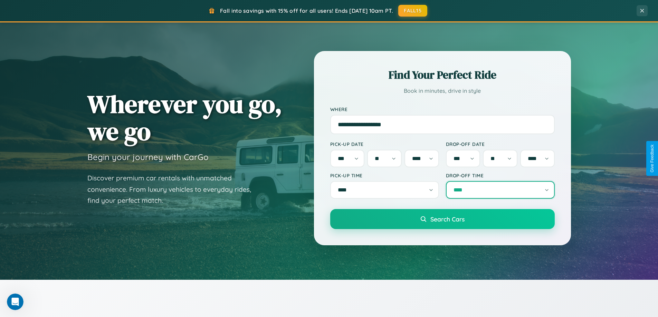 The width and height of the screenshot is (658, 317). What do you see at coordinates (652, 158) in the screenshot?
I see `div: Give Feedback` at bounding box center [652, 158].